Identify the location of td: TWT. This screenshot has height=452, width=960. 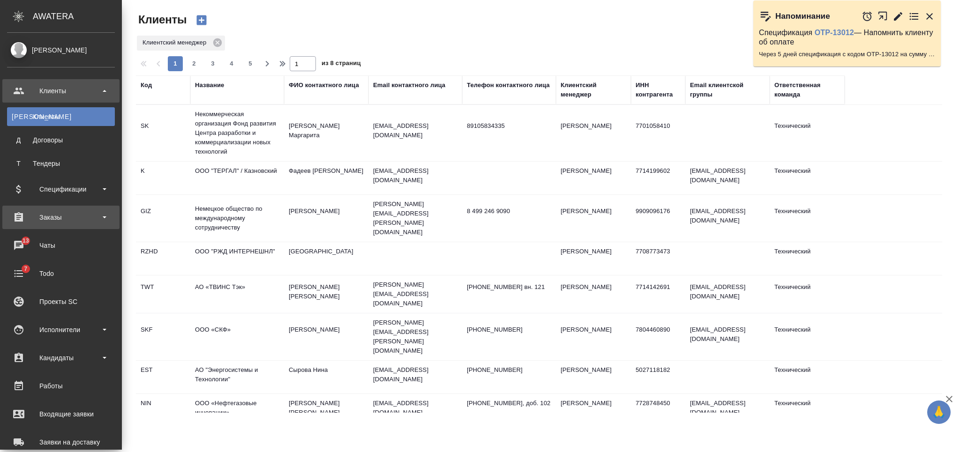
(163, 294).